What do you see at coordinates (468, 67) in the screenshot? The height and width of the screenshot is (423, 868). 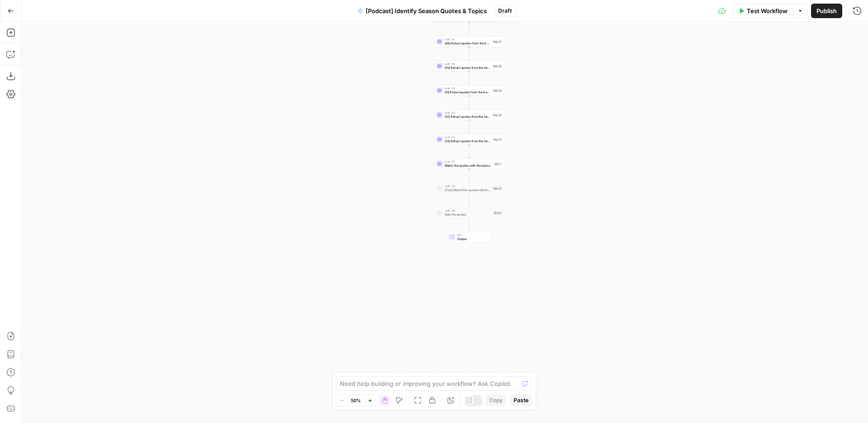 I see `span: [10] Extract quotes from the transcript` at bounding box center [468, 67].